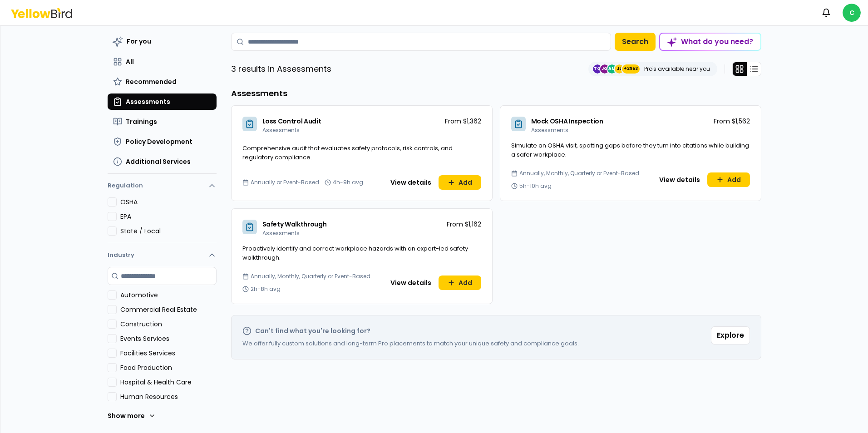 The height and width of the screenshot is (433, 868). Describe the element at coordinates (464, 224) in the screenshot. I see `p: From $1,162` at that location.